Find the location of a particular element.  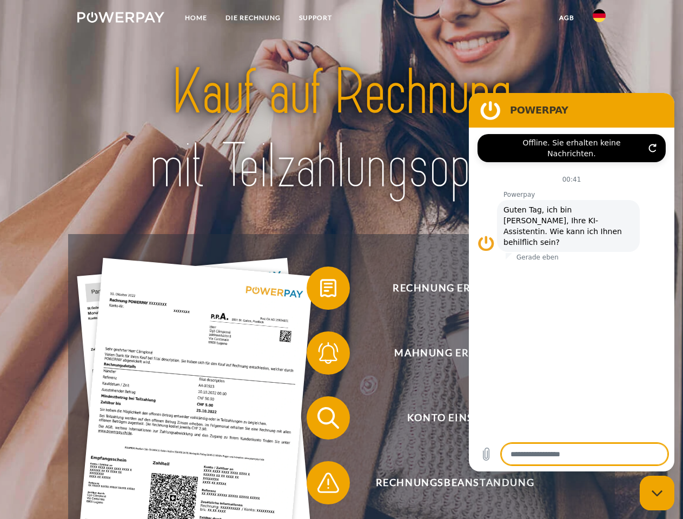

p: 00:41 is located at coordinates (103, 87).